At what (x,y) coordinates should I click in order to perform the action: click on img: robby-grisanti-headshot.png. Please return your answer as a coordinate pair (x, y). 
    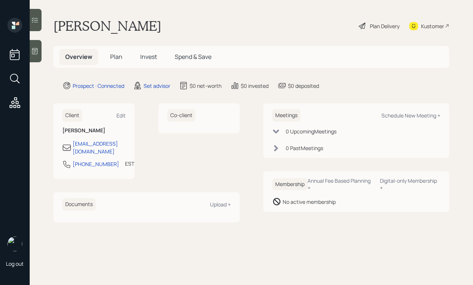
    Looking at the image, I should click on (15, 244).